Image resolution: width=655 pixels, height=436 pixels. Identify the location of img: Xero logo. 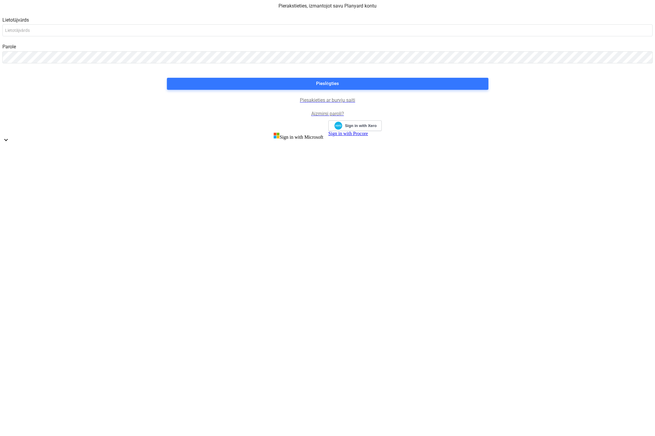
(338, 126).